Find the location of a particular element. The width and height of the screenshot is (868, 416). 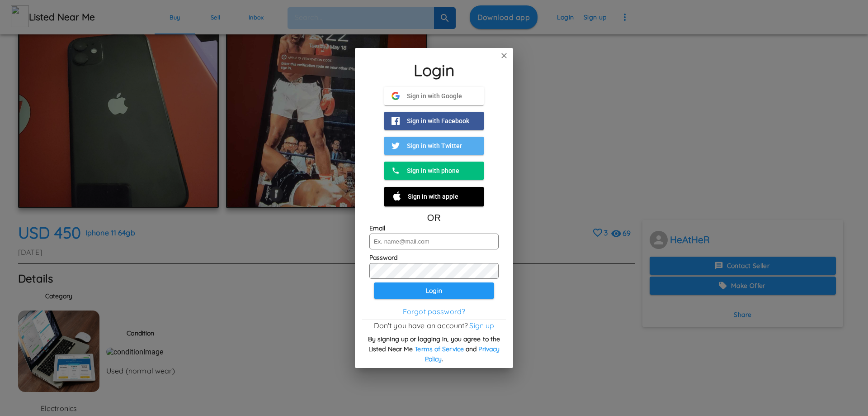

button: Sign in with Google is located at coordinates (434, 96).